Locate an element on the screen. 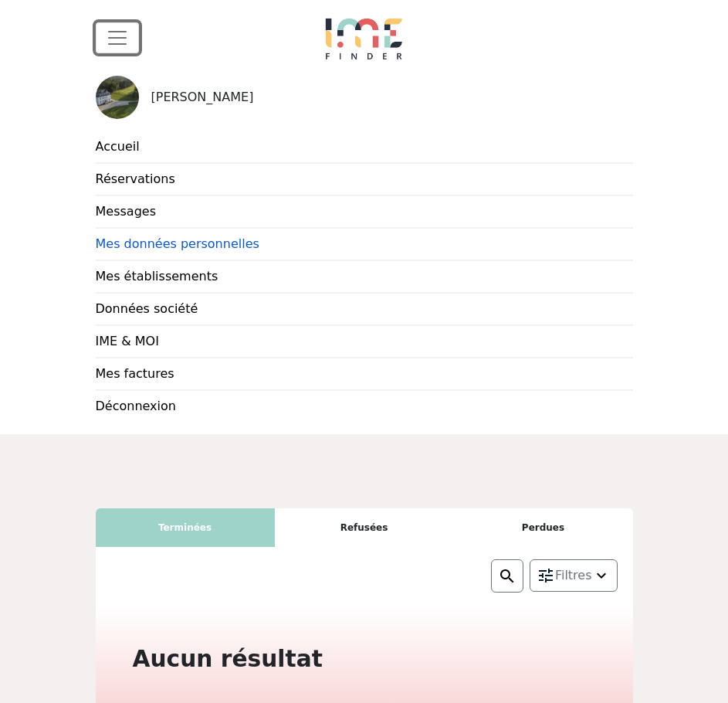 The image size is (728, 703). a: Mes établissements is located at coordinates (364, 277).